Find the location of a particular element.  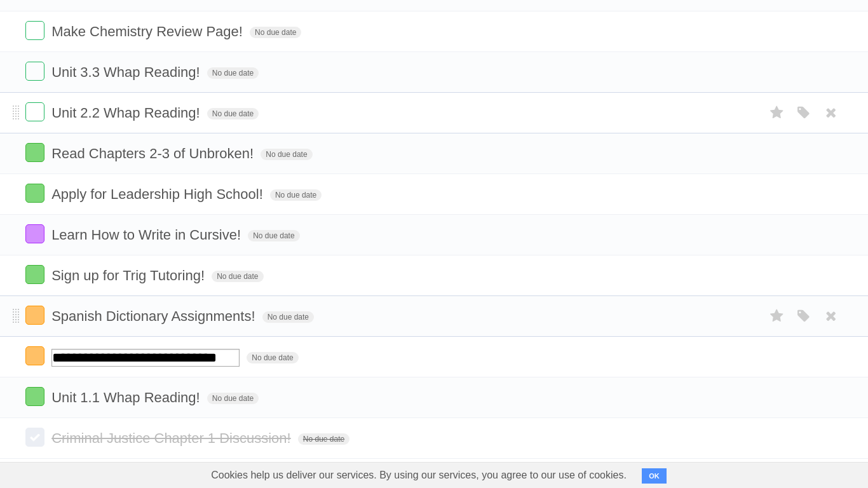

span: Learn How to Write in Cursive! is located at coordinates (148, 234).